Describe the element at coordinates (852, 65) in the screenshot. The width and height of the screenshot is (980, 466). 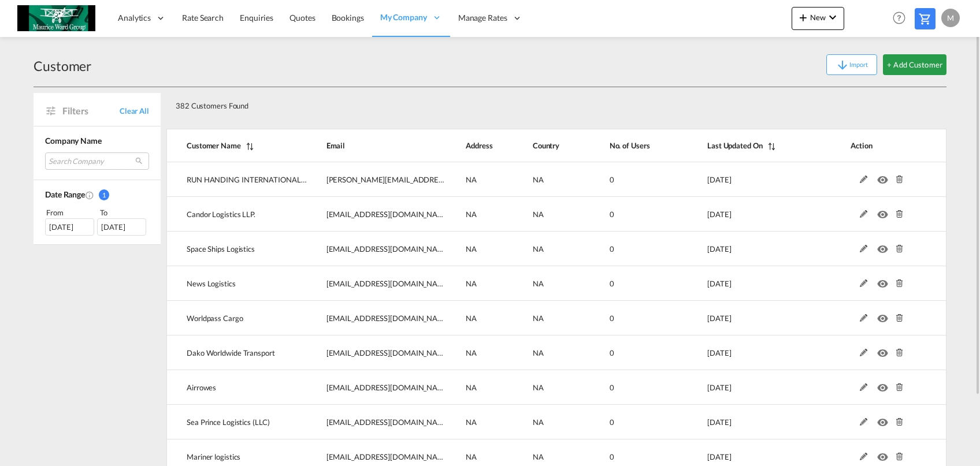
I see `button: icon-arrow-downImport` at that location.